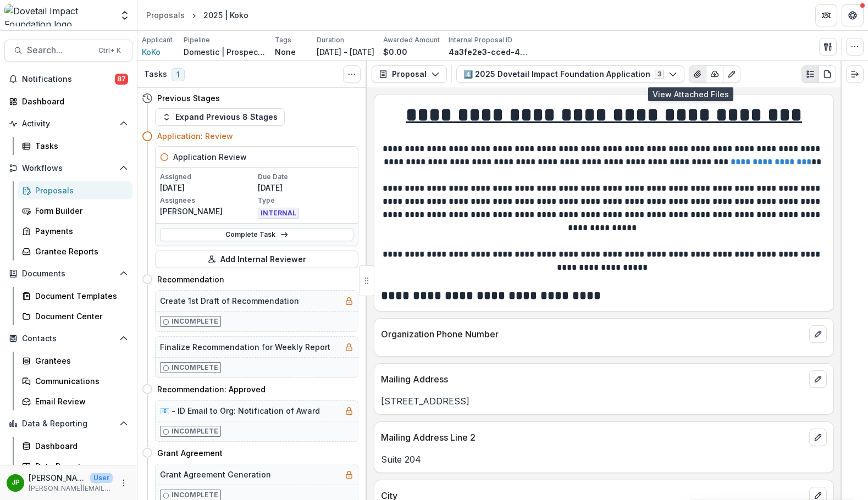 The height and width of the screenshot is (500, 868). I want to click on span: 87, so click(122, 79).